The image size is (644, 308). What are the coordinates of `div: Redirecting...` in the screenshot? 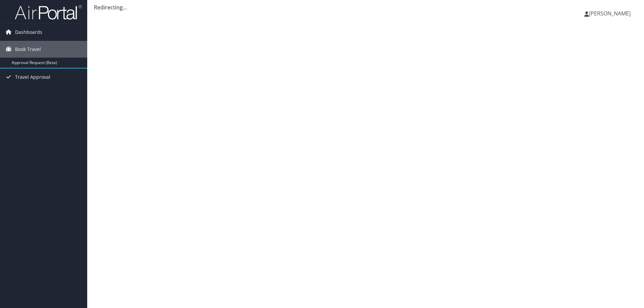 It's located at (365, 7).